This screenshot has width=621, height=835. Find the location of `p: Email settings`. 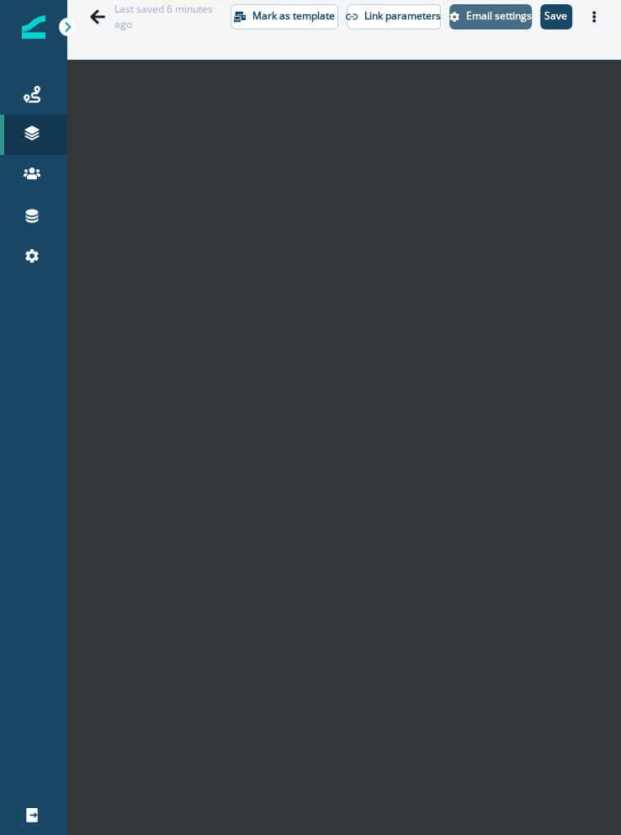

p: Email settings is located at coordinates (499, 16).